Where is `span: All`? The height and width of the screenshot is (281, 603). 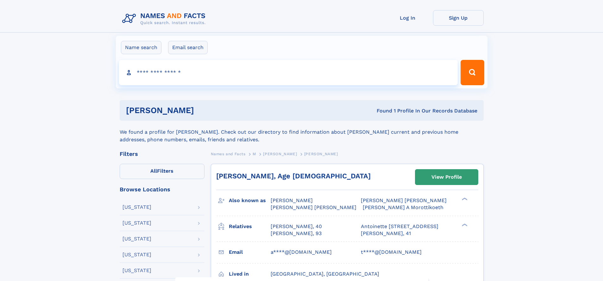 span: All is located at coordinates (154, 171).